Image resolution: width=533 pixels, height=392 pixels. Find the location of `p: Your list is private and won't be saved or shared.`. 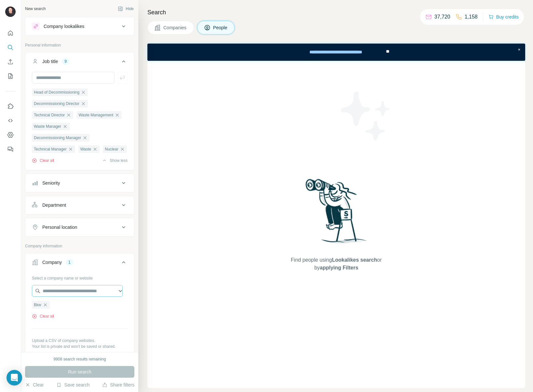

p: Your list is private and won't be saved or shared. is located at coordinates (80, 347).